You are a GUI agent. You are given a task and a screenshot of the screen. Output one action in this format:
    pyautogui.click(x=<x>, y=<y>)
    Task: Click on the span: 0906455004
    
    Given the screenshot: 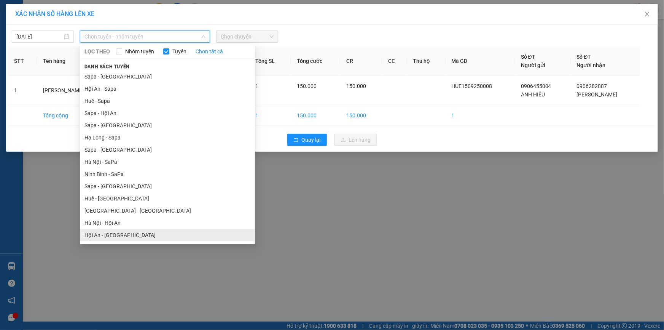 What is the action you would take?
    pyautogui.click(x=536, y=86)
    